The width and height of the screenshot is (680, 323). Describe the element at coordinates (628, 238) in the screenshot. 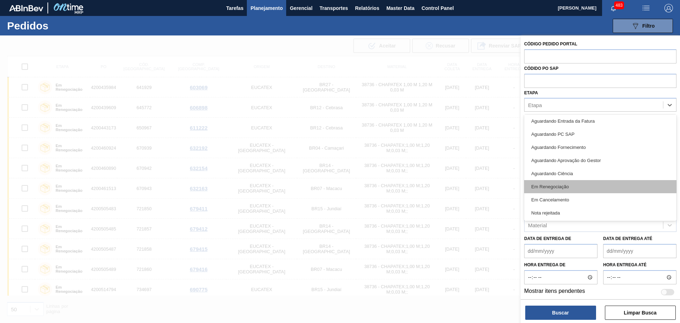

I see `label: Data de Entrega até` at that location.